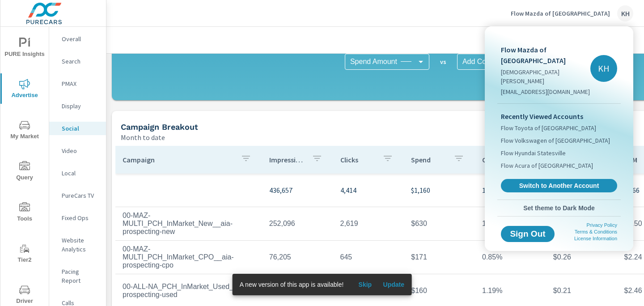 The width and height of the screenshot is (644, 306). I want to click on a: Terms & Conditions, so click(595, 232).